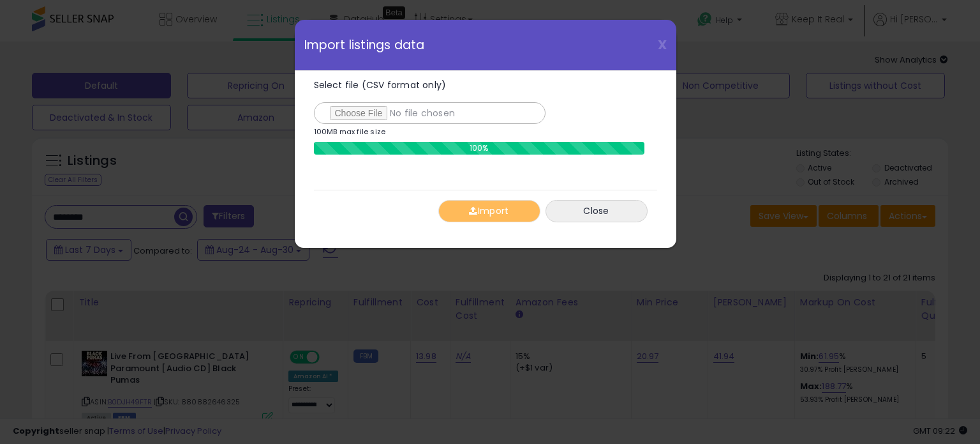 The height and width of the screenshot is (444, 980). Describe the element at coordinates (596, 211) in the screenshot. I see `button: Close` at that location.